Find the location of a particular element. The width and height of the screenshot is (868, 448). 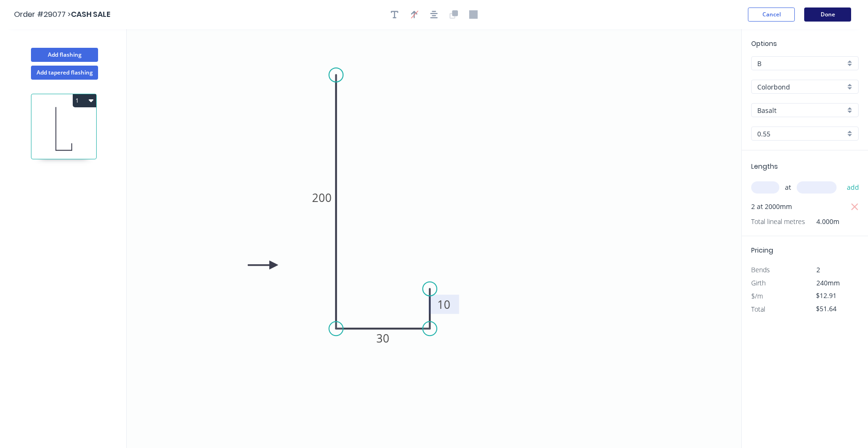

button: add is located at coordinates (853, 187).